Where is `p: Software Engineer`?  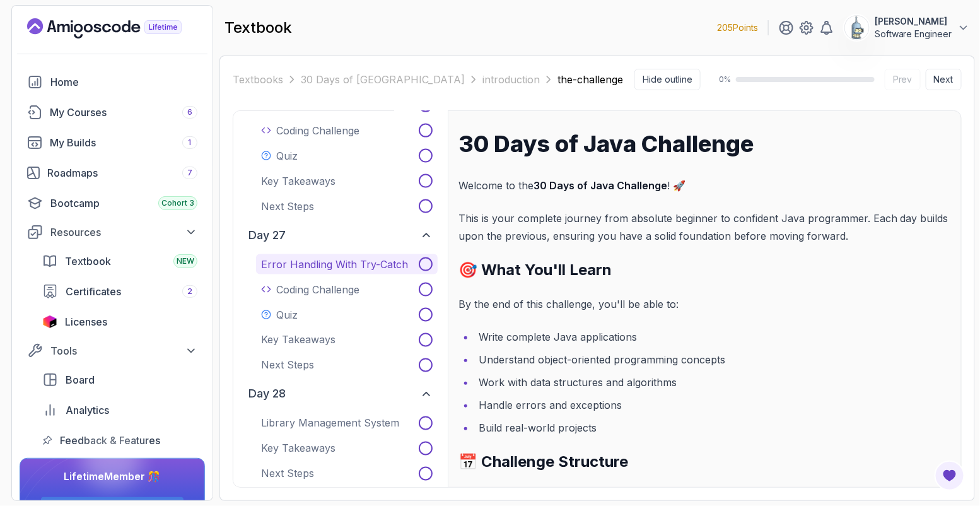 p: Software Engineer is located at coordinates (914, 34).